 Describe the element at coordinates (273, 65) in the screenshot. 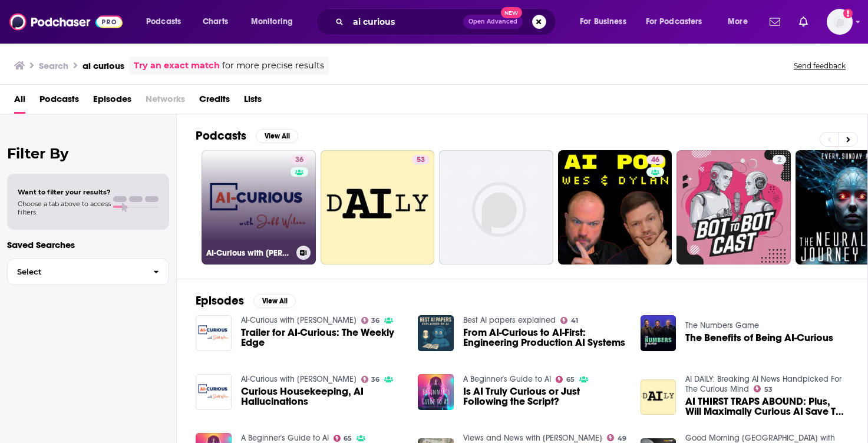

I see `span: for more precise results` at that location.